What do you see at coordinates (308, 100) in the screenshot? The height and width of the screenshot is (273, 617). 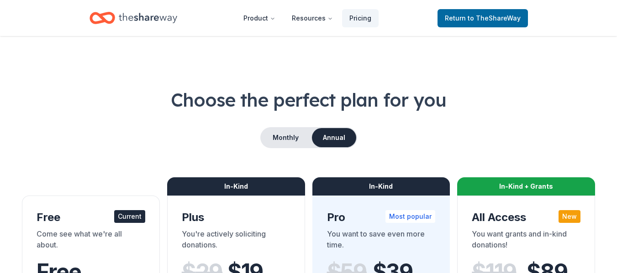 I see `h1: Choose the perfect plan for you` at bounding box center [308, 100].